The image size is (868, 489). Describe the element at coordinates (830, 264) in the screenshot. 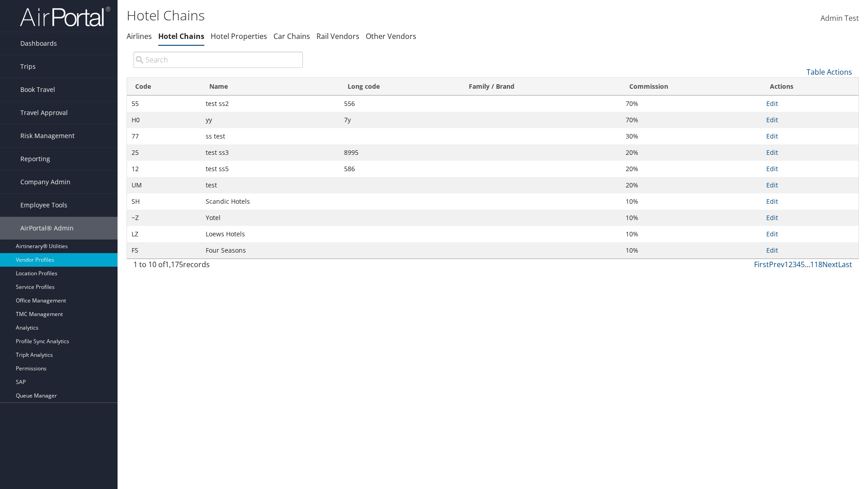

I see `a: Next` at that location.